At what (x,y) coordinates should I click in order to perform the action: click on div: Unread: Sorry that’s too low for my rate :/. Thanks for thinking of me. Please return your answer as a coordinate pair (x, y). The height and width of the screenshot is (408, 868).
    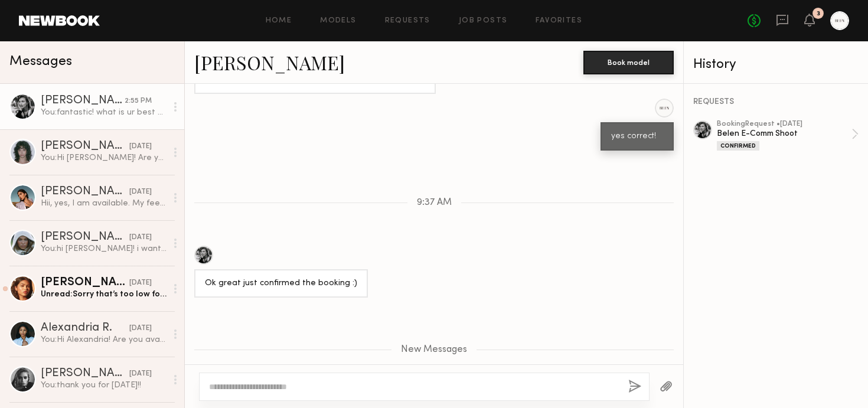
    Looking at the image, I should click on (104, 294).